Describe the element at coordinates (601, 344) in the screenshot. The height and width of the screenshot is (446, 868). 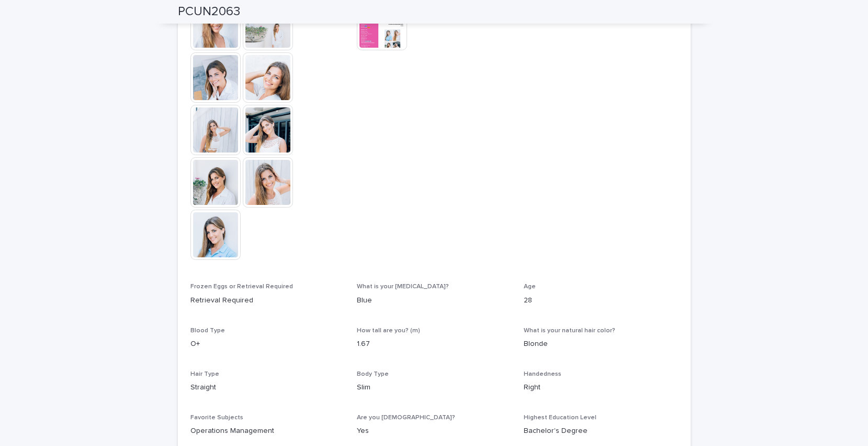
I see `p: Blonde` at that location.